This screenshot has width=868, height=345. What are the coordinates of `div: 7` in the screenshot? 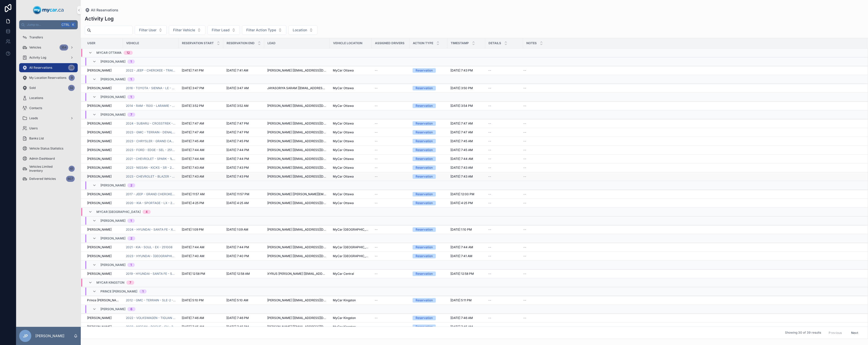 It's located at (131, 115).